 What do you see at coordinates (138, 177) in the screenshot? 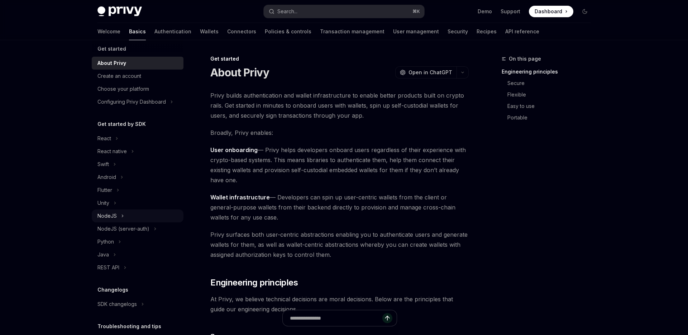
I see `button: Android` at bounding box center [138, 177].